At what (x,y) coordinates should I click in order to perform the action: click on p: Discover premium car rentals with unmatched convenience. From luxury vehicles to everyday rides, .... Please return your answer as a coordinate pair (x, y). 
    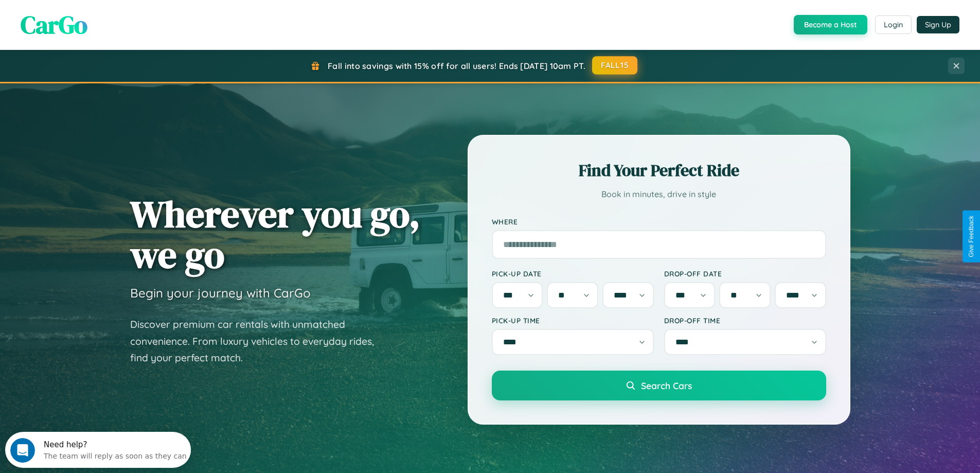
    Looking at the image, I should click on (259, 341).